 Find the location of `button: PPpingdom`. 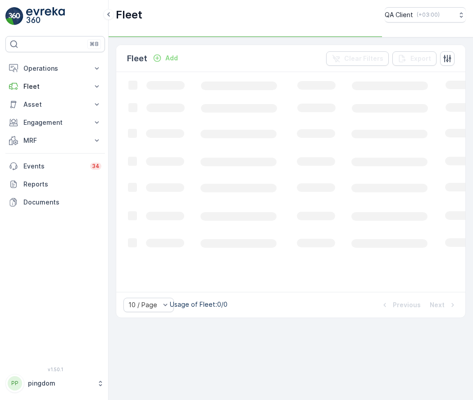

button: PPpingdom is located at coordinates (55, 383).